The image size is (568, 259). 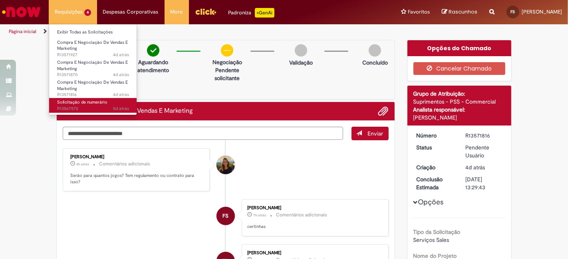 I want to click on p: Negociação, so click(x=227, y=62).